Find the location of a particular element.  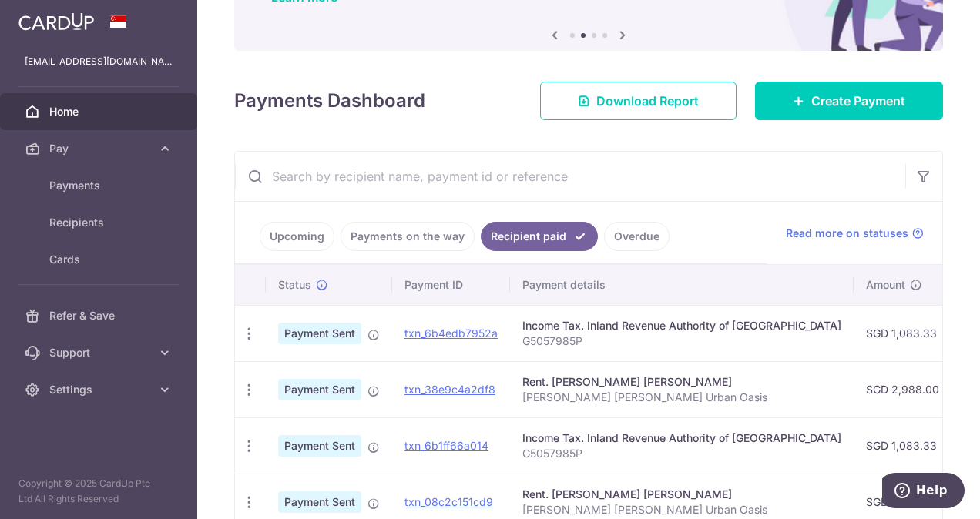

span: Read more on statuses is located at coordinates (846, 234).